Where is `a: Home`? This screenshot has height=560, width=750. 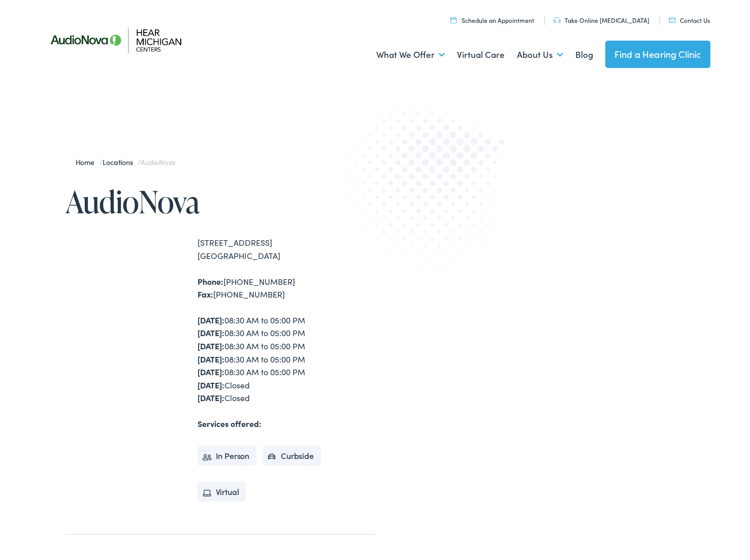 a: Home is located at coordinates (87, 162).